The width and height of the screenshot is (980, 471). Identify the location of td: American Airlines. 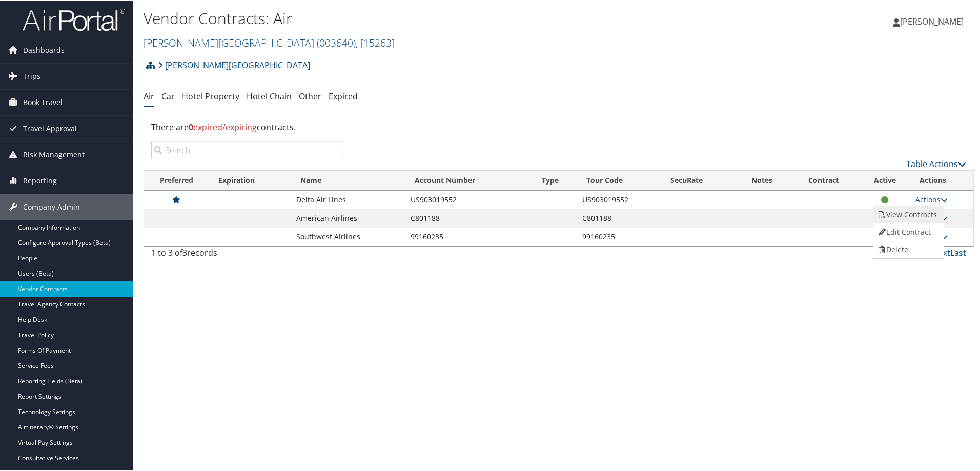
(348, 217).